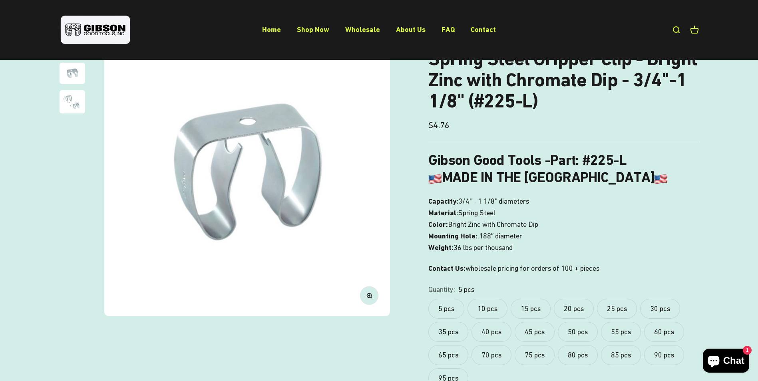 Image resolution: width=758 pixels, height=381 pixels. I want to click on span: Part, so click(563, 160).